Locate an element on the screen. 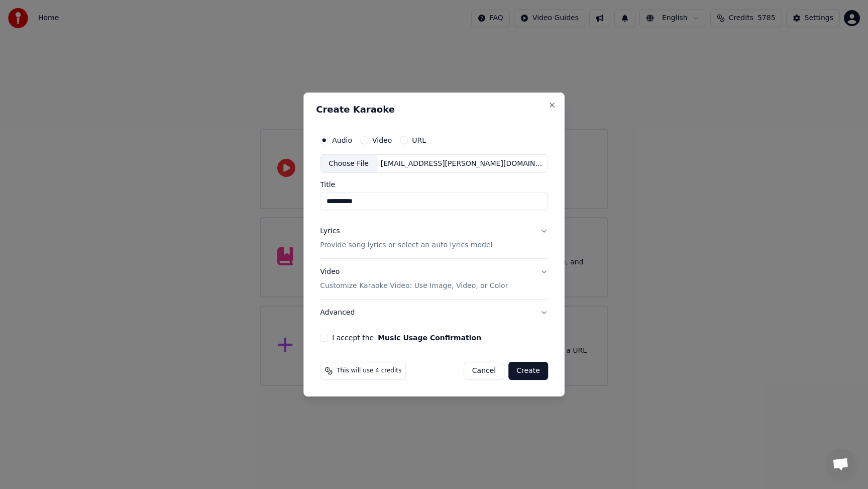 The image size is (868, 489). span: This will use 4 credits is located at coordinates (369, 371).